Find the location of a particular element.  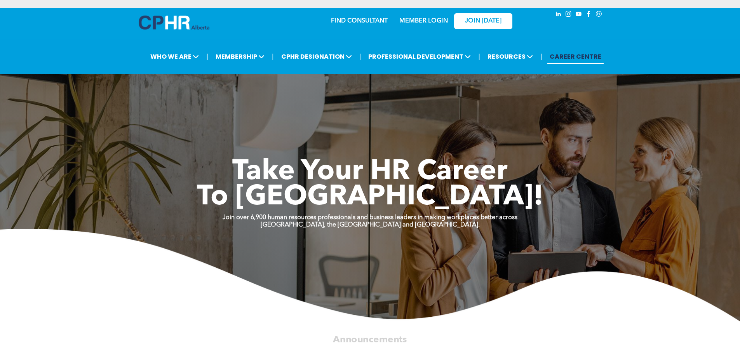

a: MEMBER LOGIN is located at coordinates (423, 21).